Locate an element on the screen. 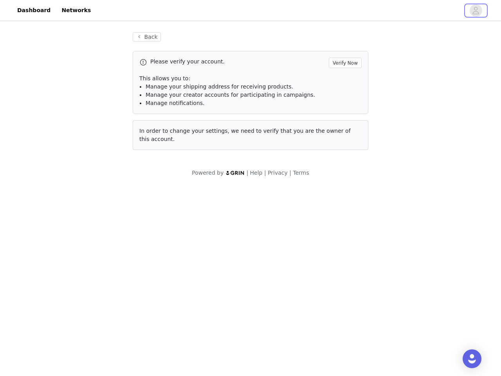 The image size is (501, 376). img: logo is located at coordinates (235, 173).